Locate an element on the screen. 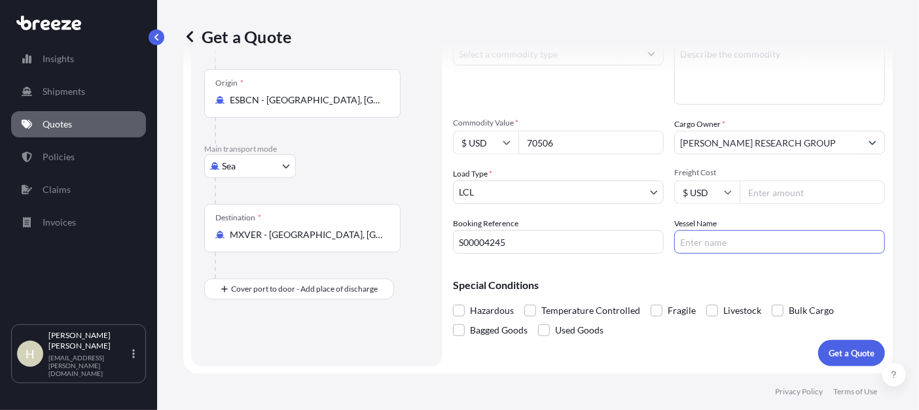 Image resolution: width=919 pixels, height=410 pixels. label: Booking Reference is located at coordinates (486, 224).